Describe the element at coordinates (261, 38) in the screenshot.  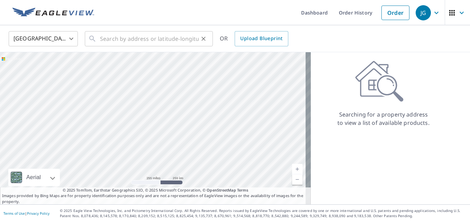
I see `span: Upload Blueprint` at that location.